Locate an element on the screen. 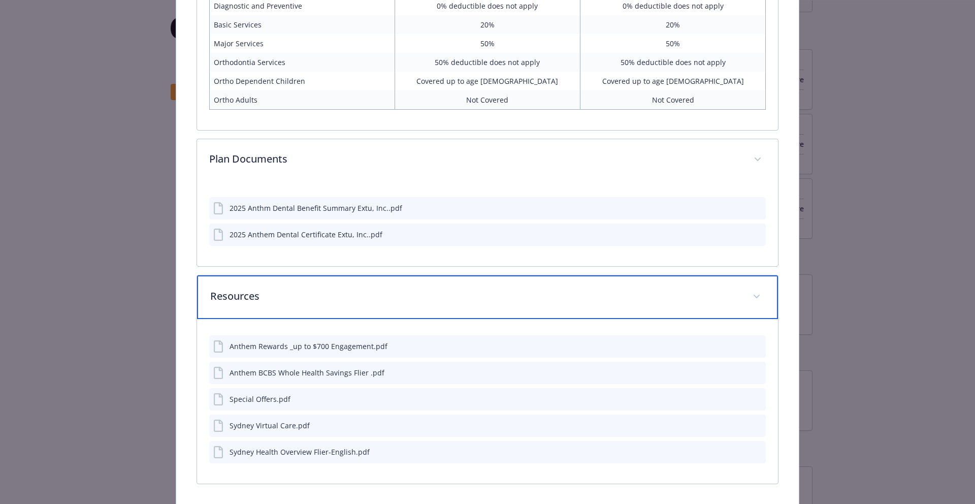 Image resolution: width=975 pixels, height=504 pixels. div: Sydney Health Overview Flier-English.pdf is located at coordinates (300, 452).